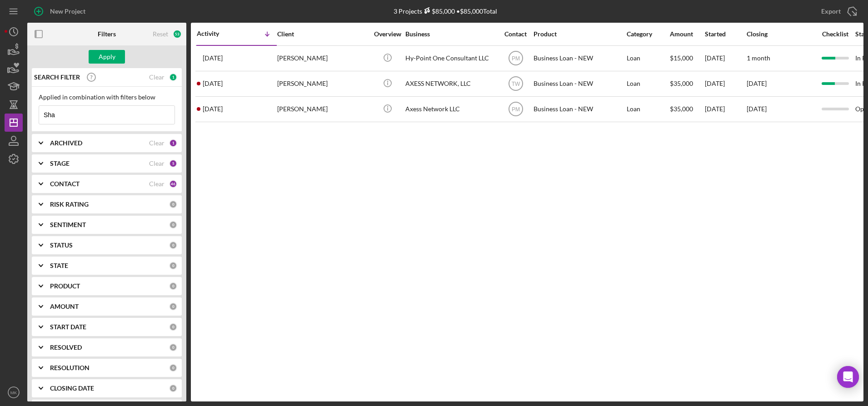 This screenshot has height=406, width=868. What do you see at coordinates (61, 12) in the screenshot?
I see `button: New Project` at bounding box center [61, 12].